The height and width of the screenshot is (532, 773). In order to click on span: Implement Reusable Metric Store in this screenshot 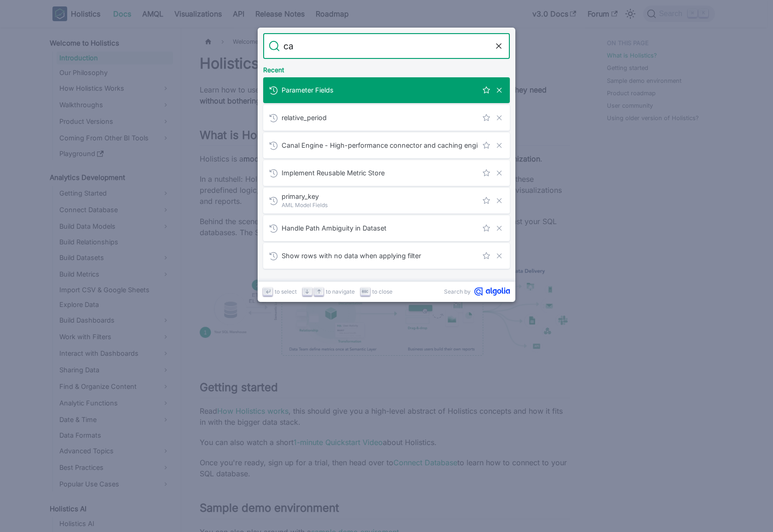, I will do `click(380, 172)`.